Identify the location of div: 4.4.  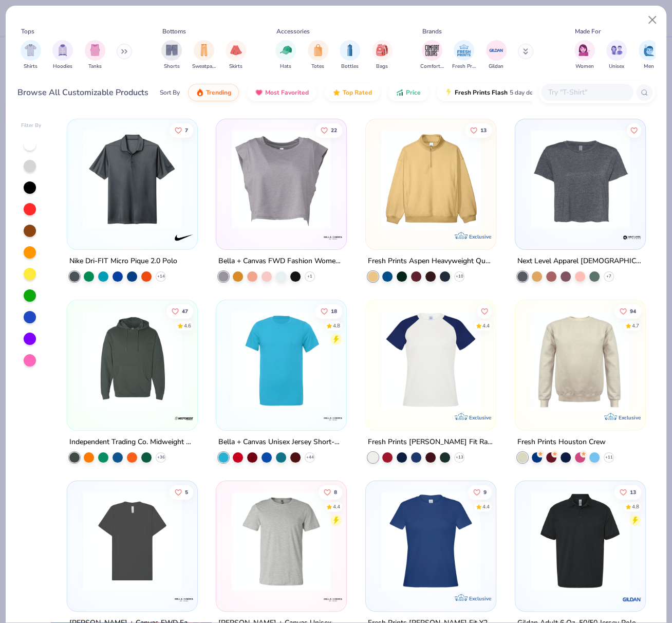
(486, 506).